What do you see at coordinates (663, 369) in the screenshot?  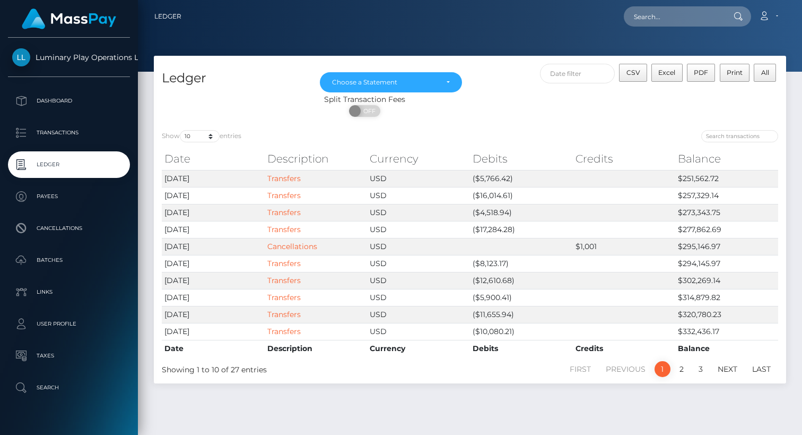 I see `a: 1` at bounding box center [663, 369].